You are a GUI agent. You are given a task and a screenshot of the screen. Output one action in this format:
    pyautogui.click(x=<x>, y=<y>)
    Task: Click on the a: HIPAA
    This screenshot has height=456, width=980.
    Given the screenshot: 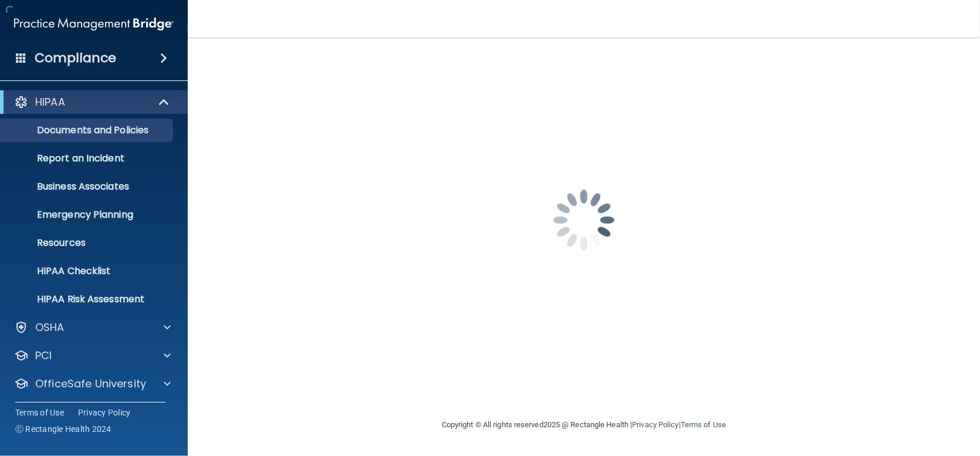 What is the action you would take?
    pyautogui.click(x=92, y=102)
    